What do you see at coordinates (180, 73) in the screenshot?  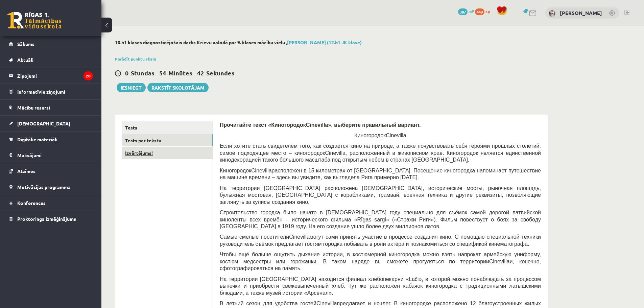 I see `span: Minūtes` at bounding box center [180, 73].